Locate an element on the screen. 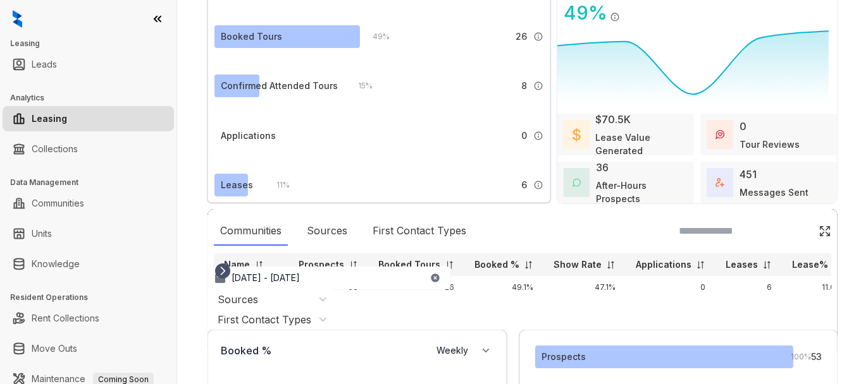 Image resolution: width=868 pixels, height=384 pixels. div: 451 is located at coordinates (748, 174).